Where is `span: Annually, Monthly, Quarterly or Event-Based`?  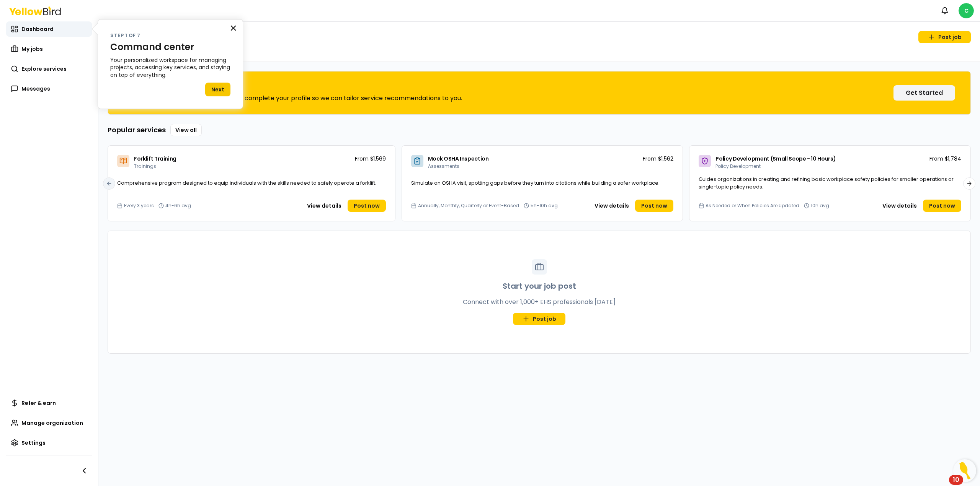
span: Annually, Monthly, Quarterly or Event-Based is located at coordinates (468, 206).